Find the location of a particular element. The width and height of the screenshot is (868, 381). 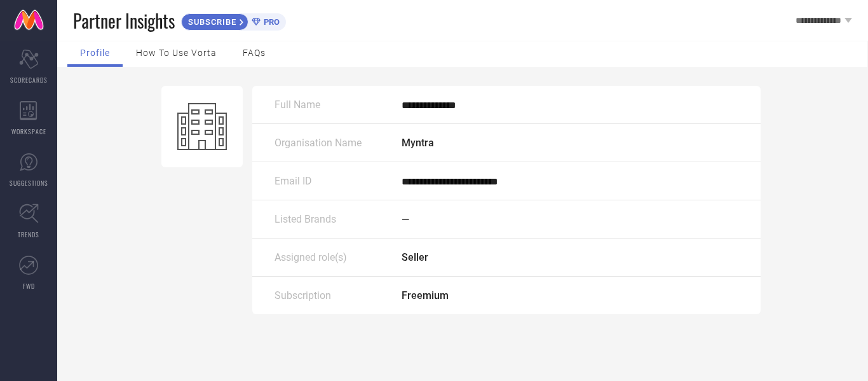

span: SUBSCRIBE is located at coordinates (211, 21).